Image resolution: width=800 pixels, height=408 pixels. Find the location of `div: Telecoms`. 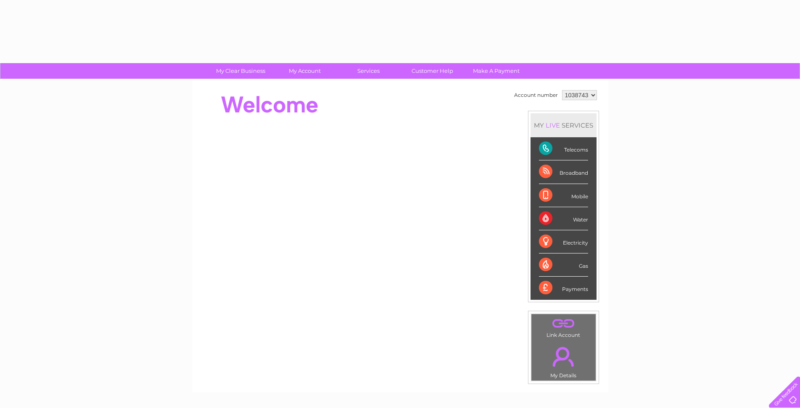

div: Telecoms is located at coordinates (564, 148).